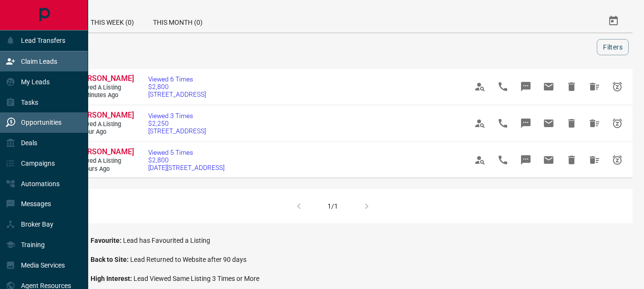  Describe the element at coordinates (613, 21) in the screenshot. I see `button: Select Date Range` at that location.